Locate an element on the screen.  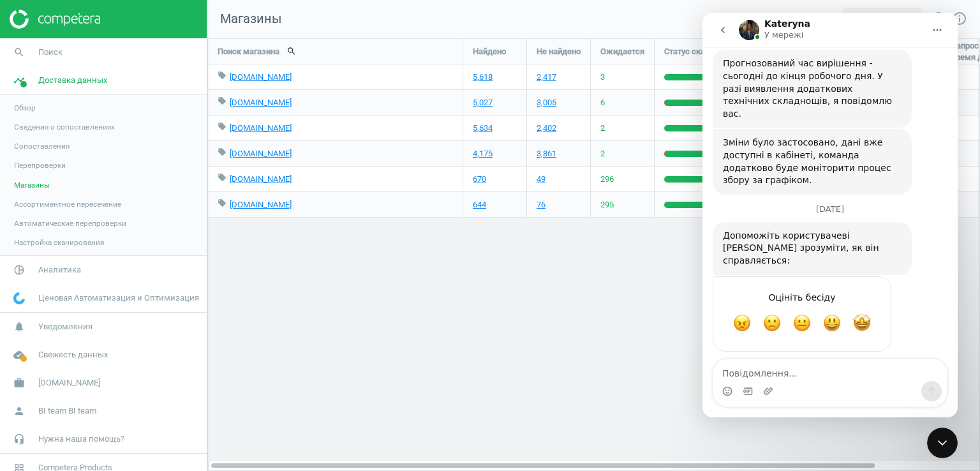
i: cloud_done is located at coordinates (19, 355).